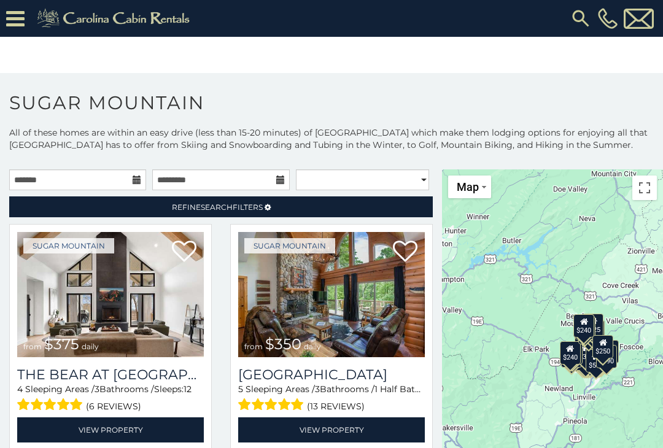 The height and width of the screenshot is (448, 663). What do you see at coordinates (332, 375) in the screenshot?
I see `h3: Grouse Moor Lodge` at bounding box center [332, 375].